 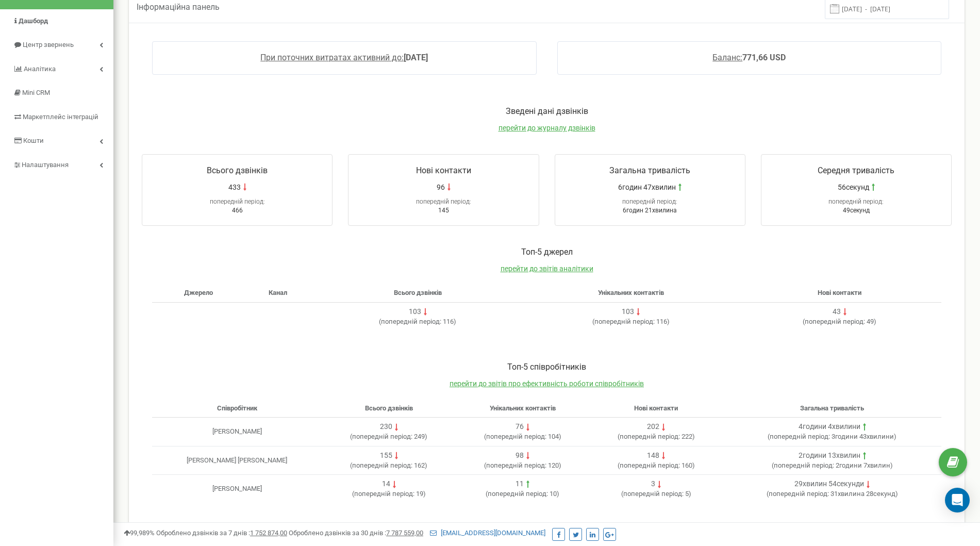 What do you see at coordinates (356, 533) in the screenshot?
I see `span: Оброблено дзвінків за 30 днів :` at bounding box center [356, 533].